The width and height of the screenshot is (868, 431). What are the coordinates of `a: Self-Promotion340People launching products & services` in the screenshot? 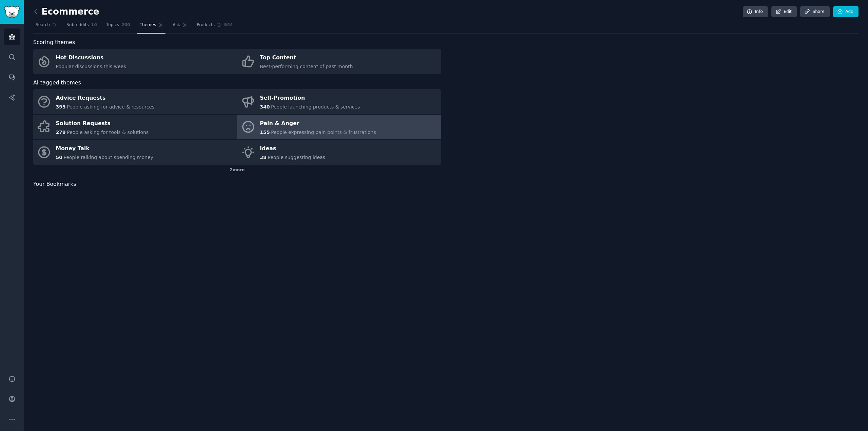 It's located at (339, 101).